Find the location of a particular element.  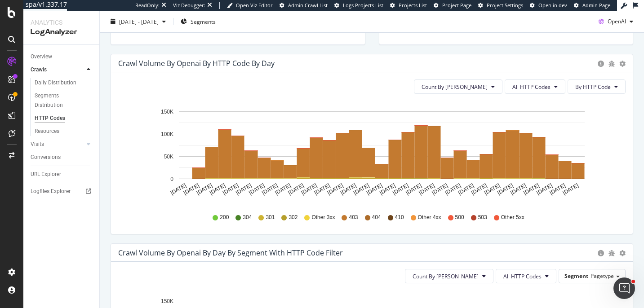

a: Open in dev is located at coordinates (548, 5).